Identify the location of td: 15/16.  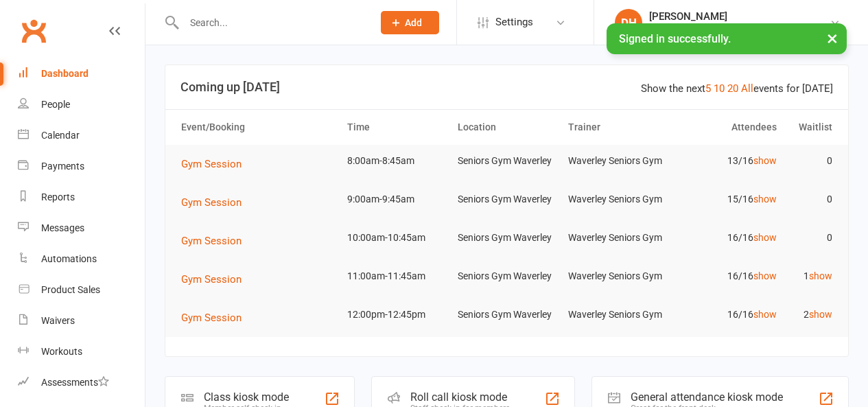
(728, 199).